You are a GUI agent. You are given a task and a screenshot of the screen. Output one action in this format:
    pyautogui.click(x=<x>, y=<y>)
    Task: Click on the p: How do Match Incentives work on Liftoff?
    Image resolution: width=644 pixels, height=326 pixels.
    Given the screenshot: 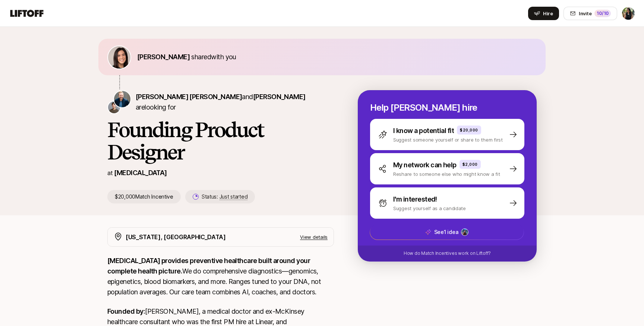 What is the action you would take?
    pyautogui.click(x=448, y=254)
    